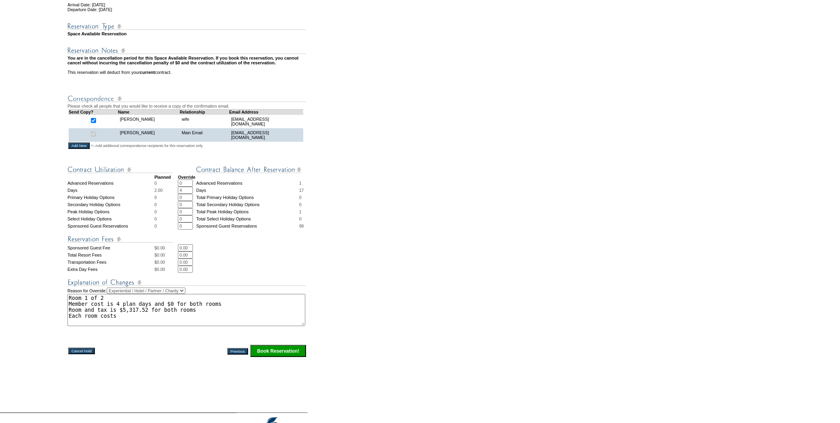 The width and height of the screenshot is (840, 423). I want to click on td: Main Email, so click(204, 135).